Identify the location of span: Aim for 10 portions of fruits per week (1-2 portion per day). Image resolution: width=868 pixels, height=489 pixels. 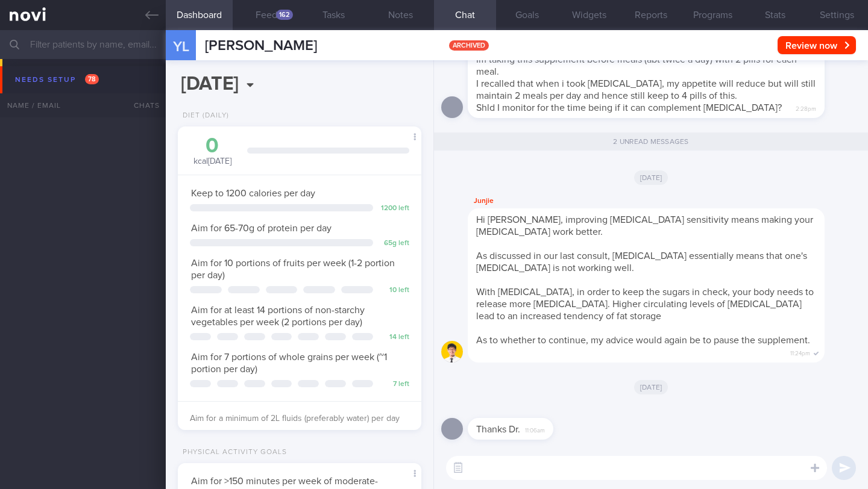
(293, 269).